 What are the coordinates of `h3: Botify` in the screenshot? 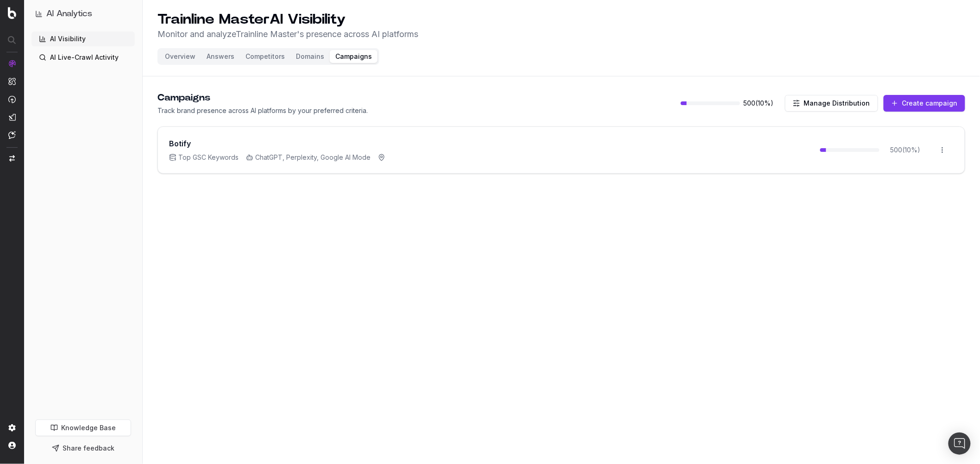 It's located at (180, 144).